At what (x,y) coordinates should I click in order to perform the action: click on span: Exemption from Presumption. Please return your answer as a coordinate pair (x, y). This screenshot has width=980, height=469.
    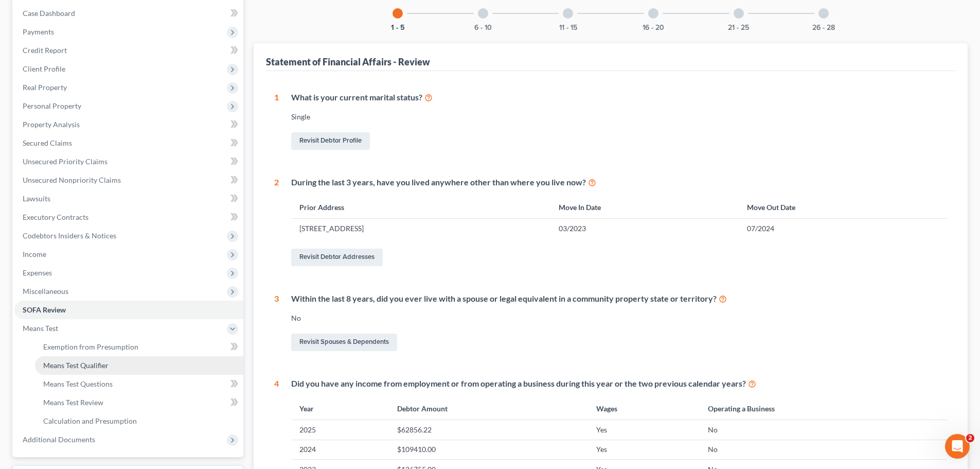
    Looking at the image, I should click on (90, 346).